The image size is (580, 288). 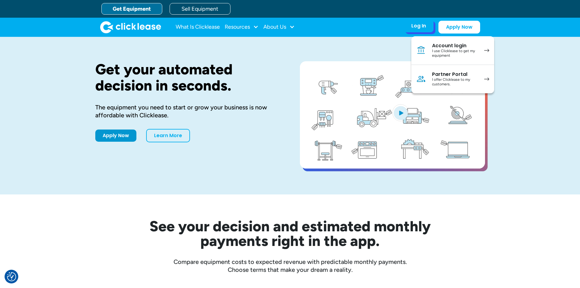 I want to click on img: Person icon, so click(x=421, y=79).